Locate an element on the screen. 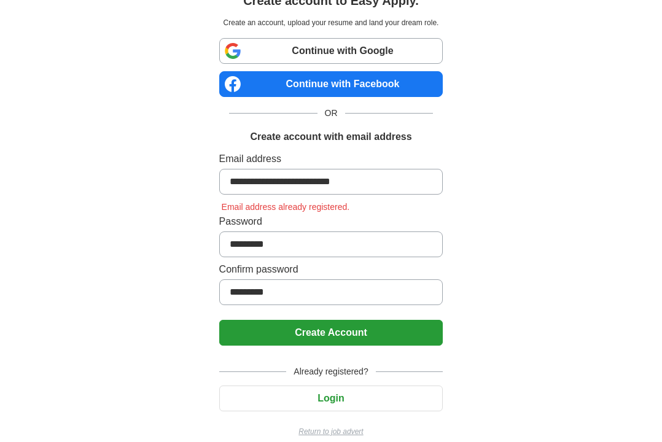  a: Return to job advert is located at coordinates (331, 432).